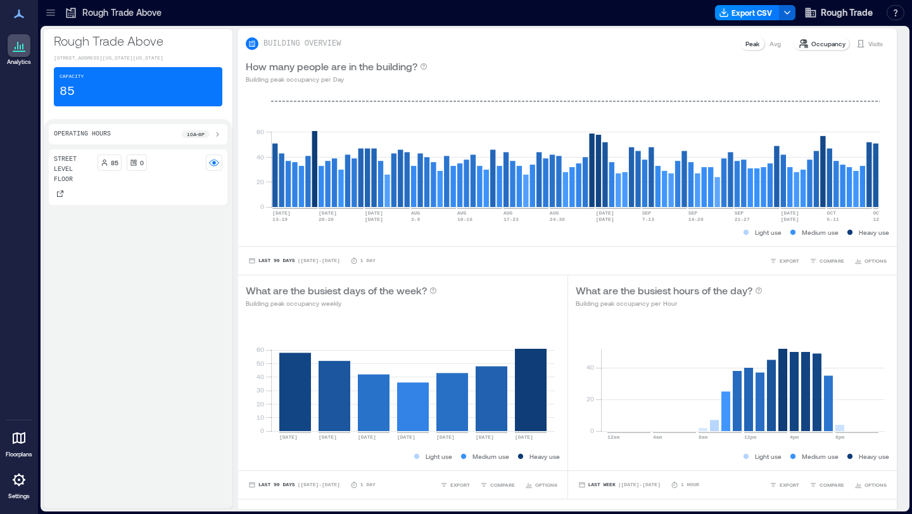 The image size is (912, 514). I want to click on tspan: 30, so click(260, 390).